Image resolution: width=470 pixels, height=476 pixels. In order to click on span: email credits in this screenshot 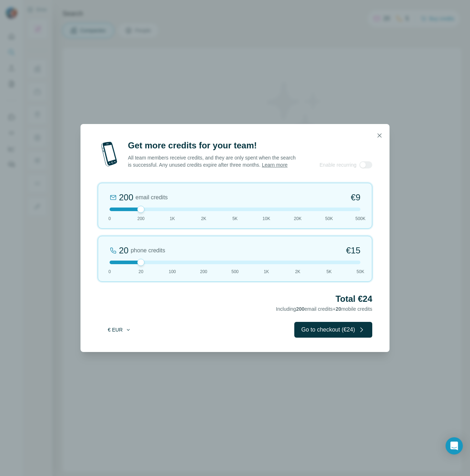, I will do `click(151, 198)`.